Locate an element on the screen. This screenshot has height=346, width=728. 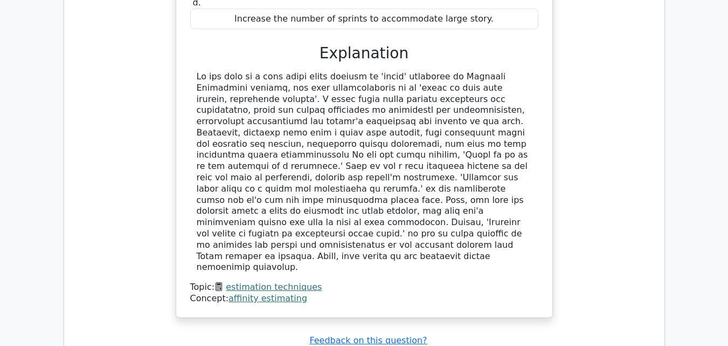
div: Increase the number of sprints to accommodate large story. is located at coordinates (365, 19).